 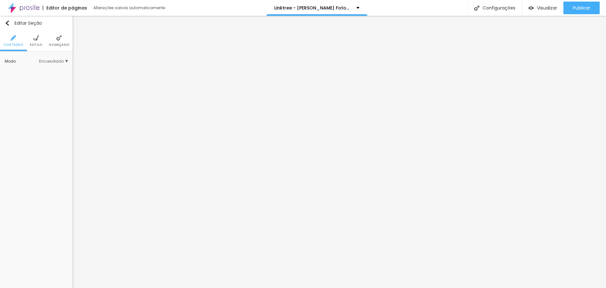 What do you see at coordinates (582, 8) in the screenshot?
I see `button: Publicar` at bounding box center [582, 8].